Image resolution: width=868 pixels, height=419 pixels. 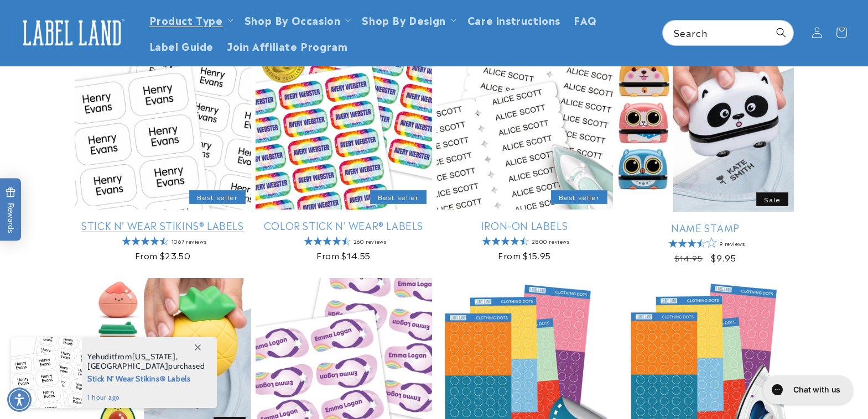 I want to click on a: Label Land, so click(x=72, y=33).